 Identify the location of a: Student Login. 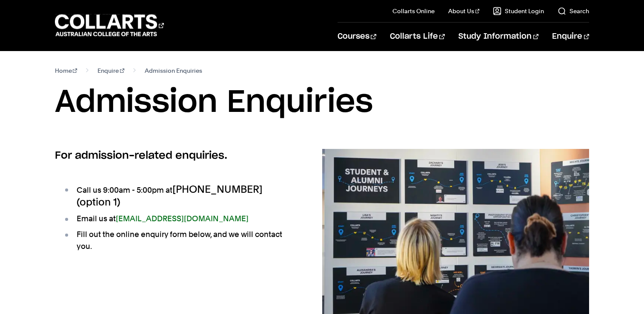
(519, 11).